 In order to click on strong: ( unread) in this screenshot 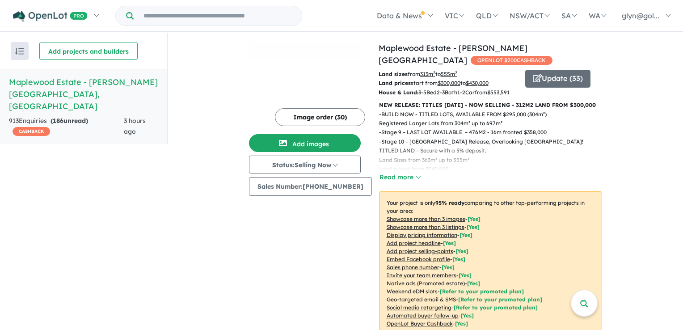, I will do `click(69, 121)`.